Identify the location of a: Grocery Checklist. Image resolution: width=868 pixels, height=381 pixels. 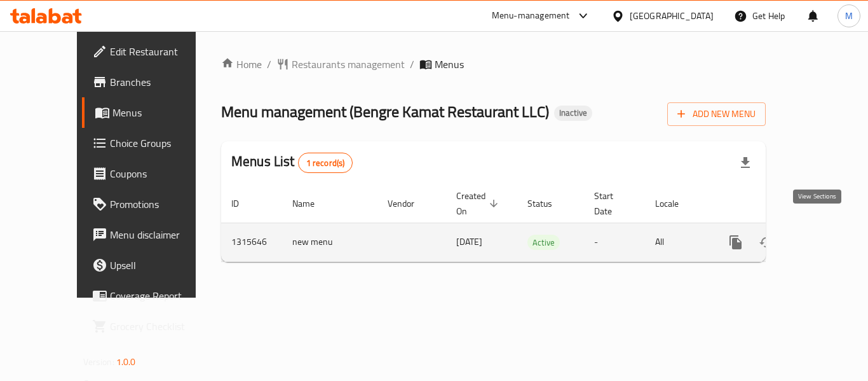
(152, 327).